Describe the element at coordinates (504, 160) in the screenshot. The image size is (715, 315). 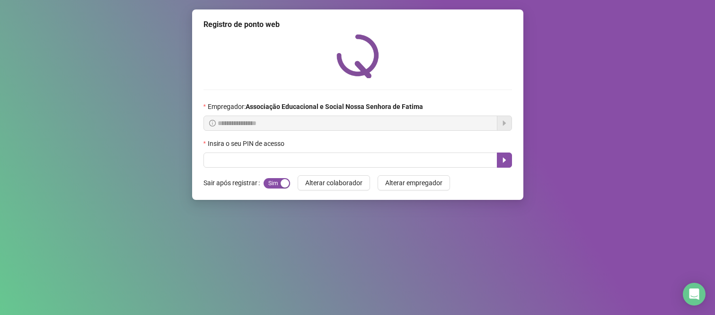
I see `span: caret-right` at that location.